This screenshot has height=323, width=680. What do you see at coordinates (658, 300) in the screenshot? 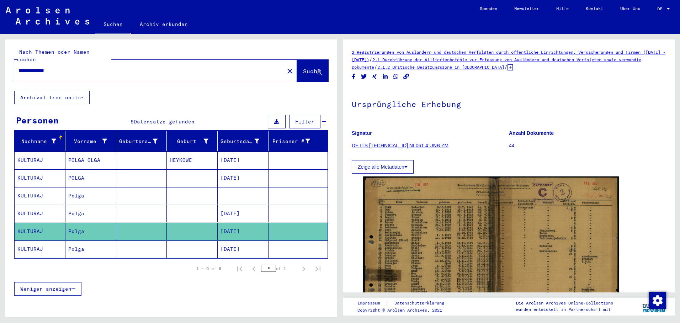
I see `div: Zustimmung ändern` at bounding box center [658, 300].